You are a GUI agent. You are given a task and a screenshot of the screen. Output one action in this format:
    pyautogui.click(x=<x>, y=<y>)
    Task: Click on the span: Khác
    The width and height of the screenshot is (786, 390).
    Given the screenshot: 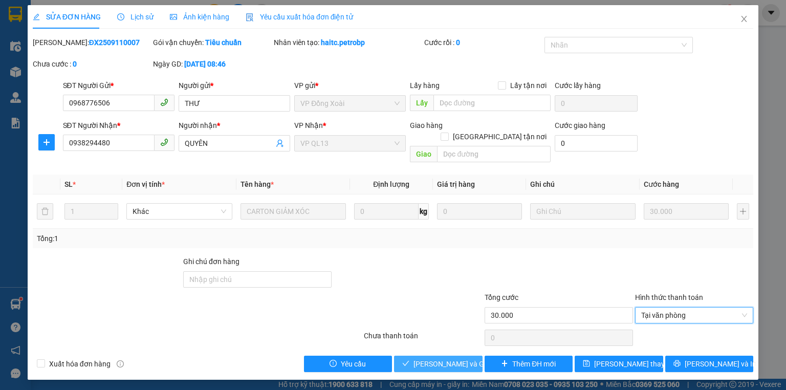 What is the action you would take?
    pyautogui.click(x=179, y=211)
    